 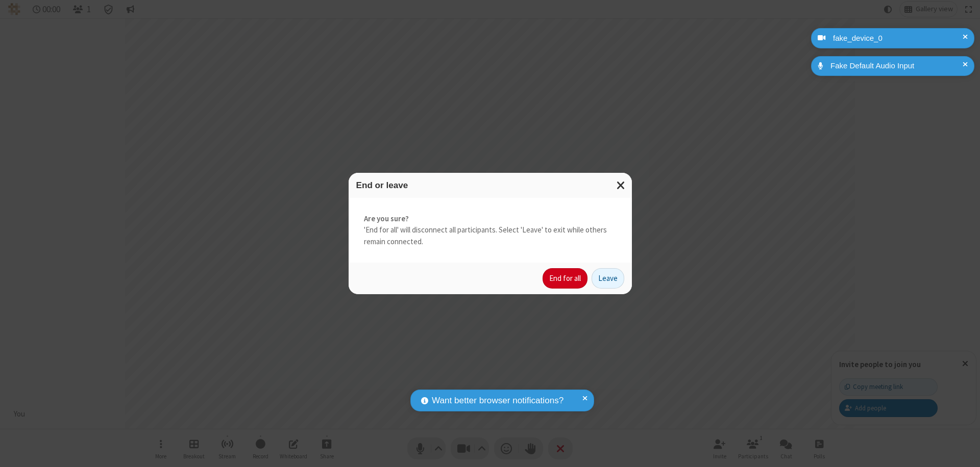 What do you see at coordinates (565, 279) in the screenshot?
I see `button: End for all` at bounding box center [565, 279].